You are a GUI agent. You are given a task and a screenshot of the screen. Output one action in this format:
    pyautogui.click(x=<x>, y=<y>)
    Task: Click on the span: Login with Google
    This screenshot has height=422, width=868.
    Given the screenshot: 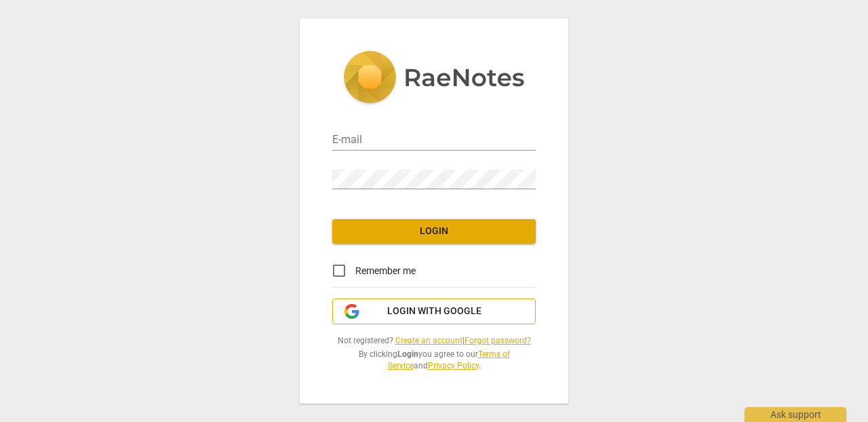 What is the action you would take?
    pyautogui.click(x=434, y=311)
    